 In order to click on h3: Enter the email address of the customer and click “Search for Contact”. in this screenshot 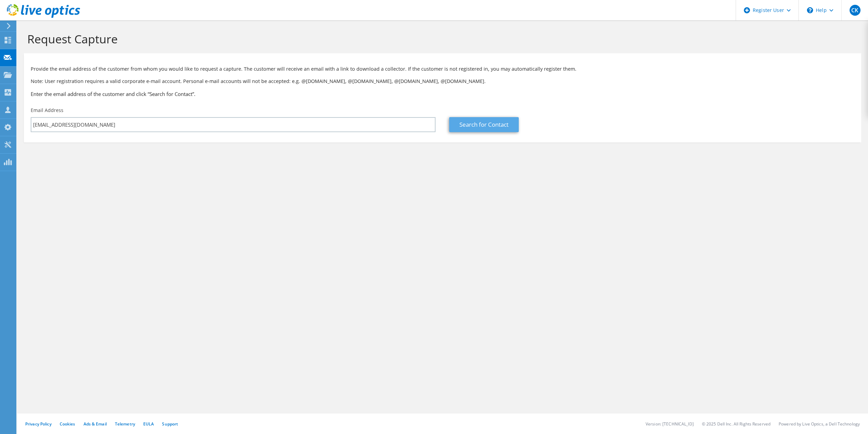, I will do `click(442, 94)`.